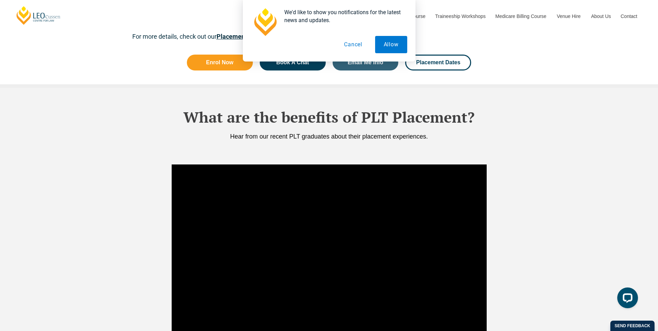 This screenshot has height=331, width=658. What do you see at coordinates (220, 62) in the screenshot?
I see `span: Enrol Now` at bounding box center [220, 62].